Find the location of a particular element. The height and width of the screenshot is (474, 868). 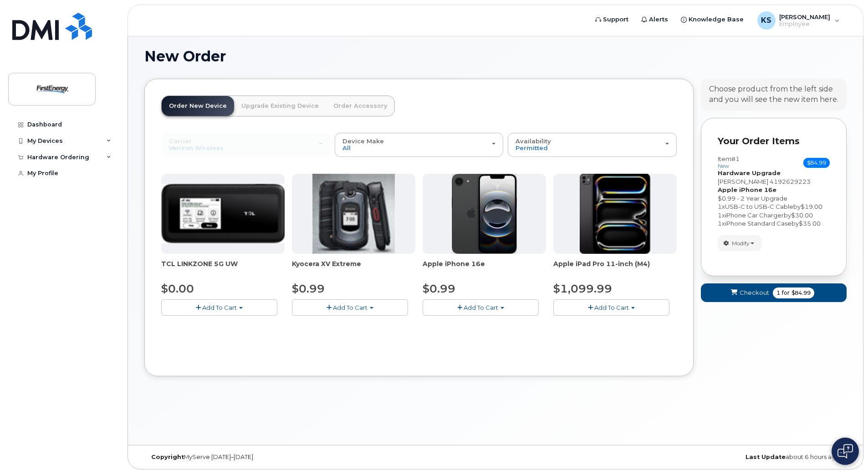

span: Device Make is located at coordinates (363, 141).